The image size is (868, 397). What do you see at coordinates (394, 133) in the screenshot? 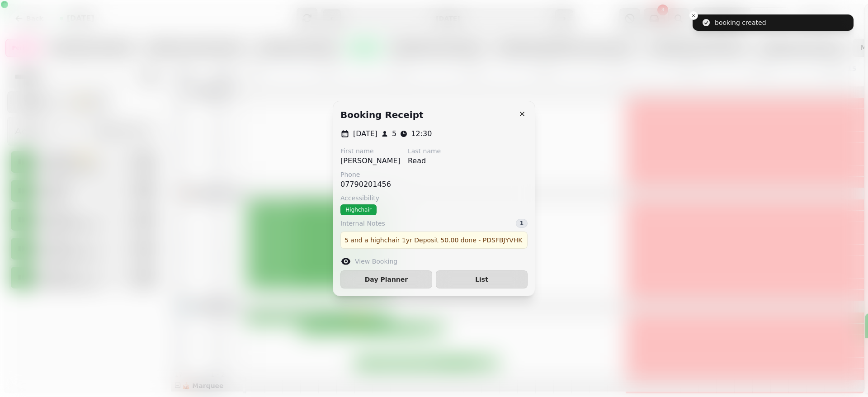
I see `p: 5` at bounding box center [394, 133].